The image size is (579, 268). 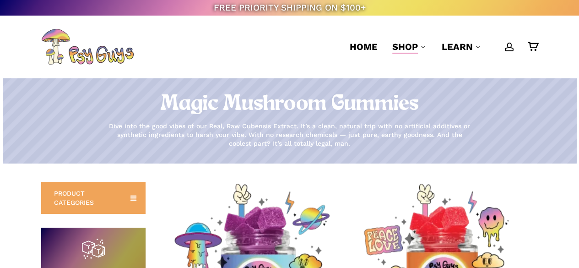 I want to click on span: Shop, so click(x=405, y=47).